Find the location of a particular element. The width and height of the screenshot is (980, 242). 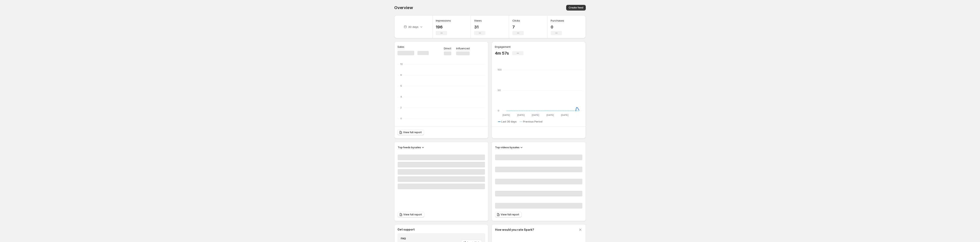

h3: Engagement is located at coordinates (503, 46).